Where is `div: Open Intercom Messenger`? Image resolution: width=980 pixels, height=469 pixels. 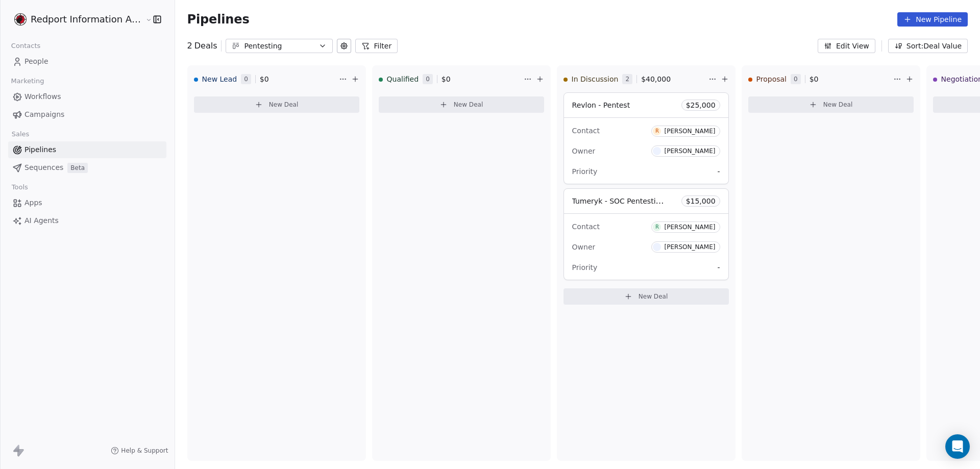
div: Open Intercom Messenger is located at coordinates (957, 447).